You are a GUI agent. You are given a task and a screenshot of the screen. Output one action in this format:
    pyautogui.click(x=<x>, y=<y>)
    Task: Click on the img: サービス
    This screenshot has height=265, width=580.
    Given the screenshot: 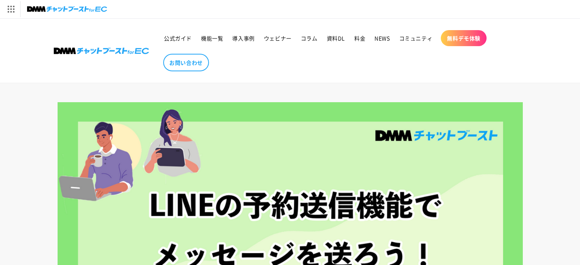 What is the action you would take?
    pyautogui.click(x=11, y=9)
    